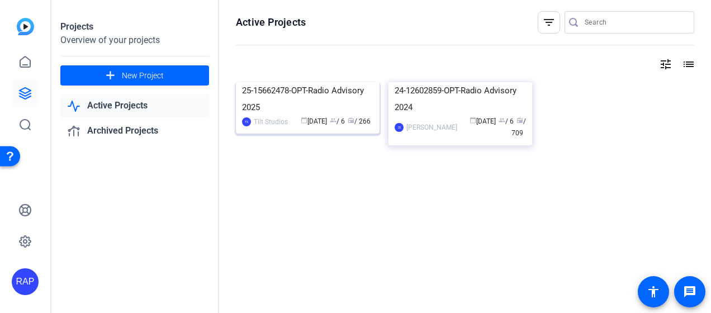 The width and height of the screenshot is (711, 313). Describe the element at coordinates (142, 75) in the screenshot. I see `span: New Project` at that location.